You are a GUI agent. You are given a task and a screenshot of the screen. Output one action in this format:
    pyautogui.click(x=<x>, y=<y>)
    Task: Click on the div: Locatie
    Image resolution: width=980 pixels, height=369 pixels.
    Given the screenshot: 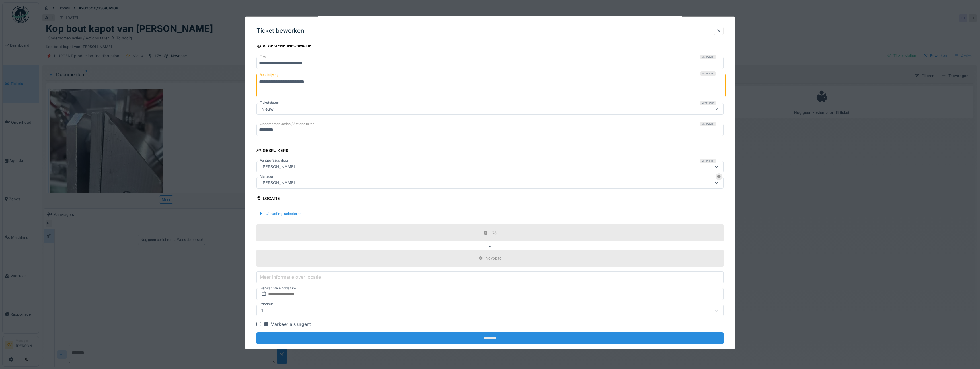 What is the action you would take?
    pyautogui.click(x=268, y=199)
    